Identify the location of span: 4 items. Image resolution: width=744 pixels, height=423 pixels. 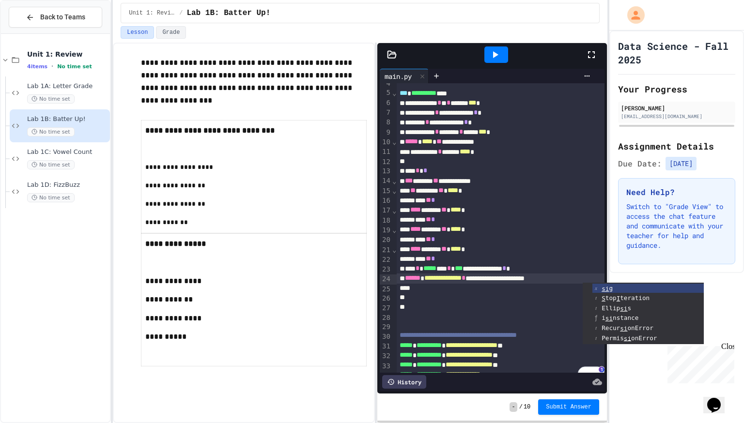
(37, 66).